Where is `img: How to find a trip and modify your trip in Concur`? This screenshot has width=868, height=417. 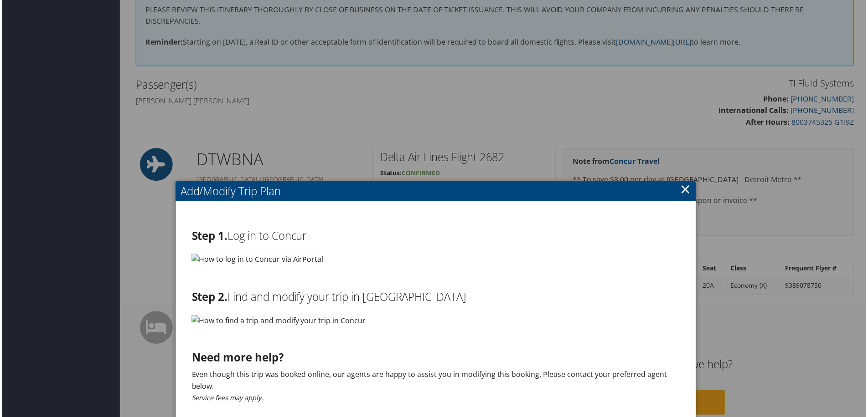
img: How to find a trip and modify your trip in Concur is located at coordinates (278, 322).